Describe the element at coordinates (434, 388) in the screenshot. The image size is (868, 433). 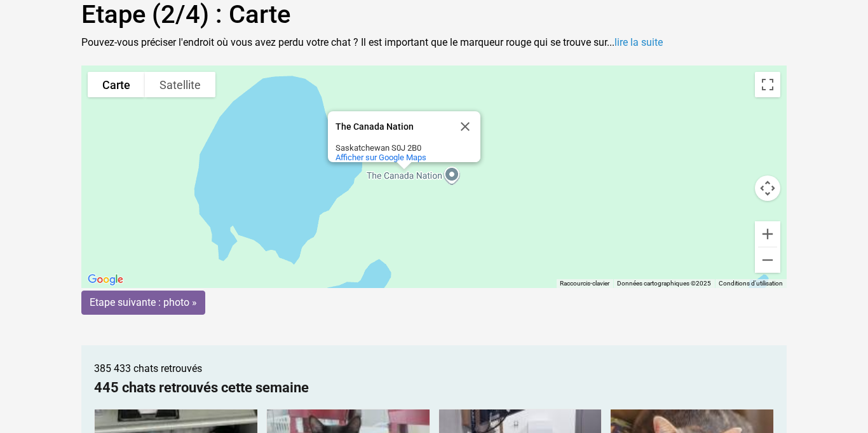
I see `h2: 445 chats retrouvés cette semaine` at that location.